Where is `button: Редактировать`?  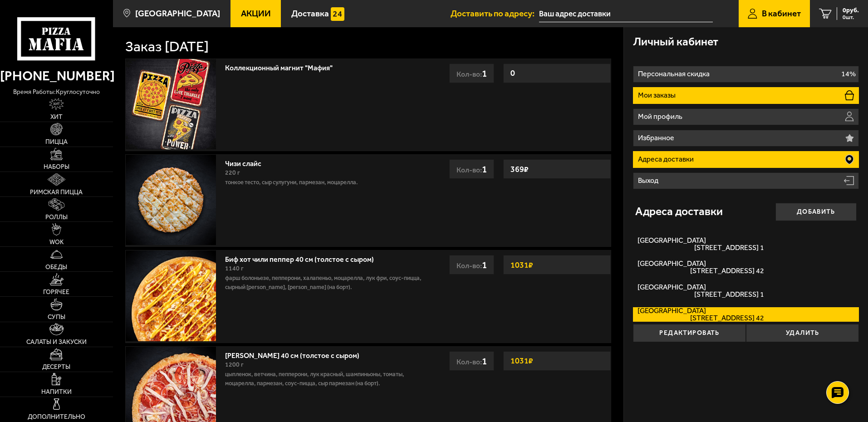
button: Редактировать is located at coordinates (689, 333).